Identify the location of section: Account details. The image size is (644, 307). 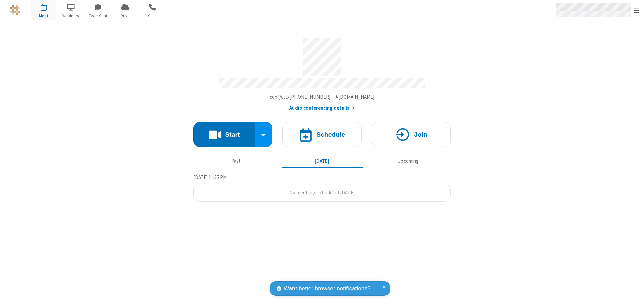
(322, 73).